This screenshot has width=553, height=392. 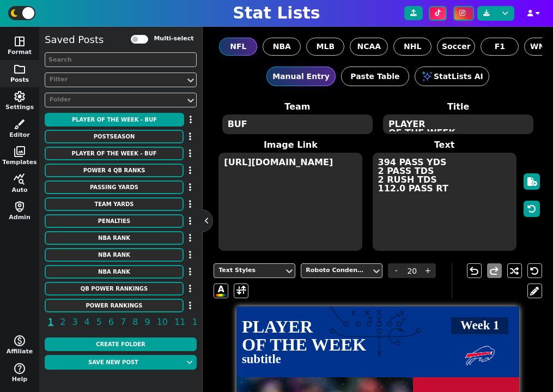 What do you see at coordinates (297, 107) in the screenshot?
I see `label: Team` at bounding box center [297, 107].